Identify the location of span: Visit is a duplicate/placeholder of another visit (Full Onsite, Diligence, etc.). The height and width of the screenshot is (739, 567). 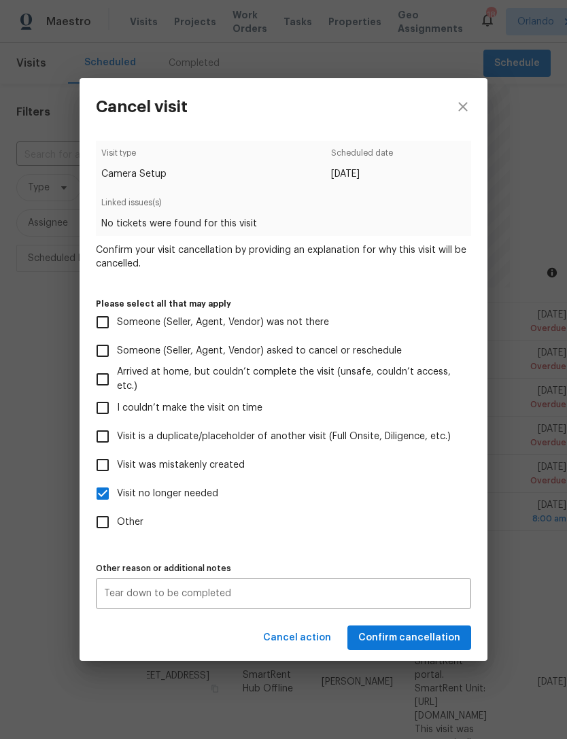
(284, 437).